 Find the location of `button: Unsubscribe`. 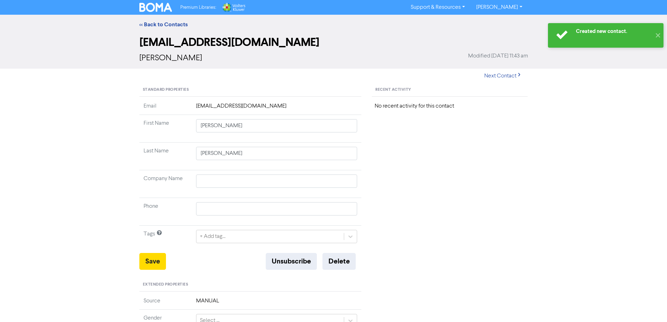

button: Unsubscribe is located at coordinates (291, 261).